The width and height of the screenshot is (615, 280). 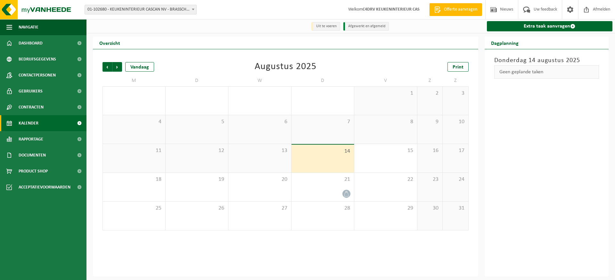 What do you see at coordinates (197, 151) in the screenshot?
I see `span: 12` at bounding box center [197, 151].